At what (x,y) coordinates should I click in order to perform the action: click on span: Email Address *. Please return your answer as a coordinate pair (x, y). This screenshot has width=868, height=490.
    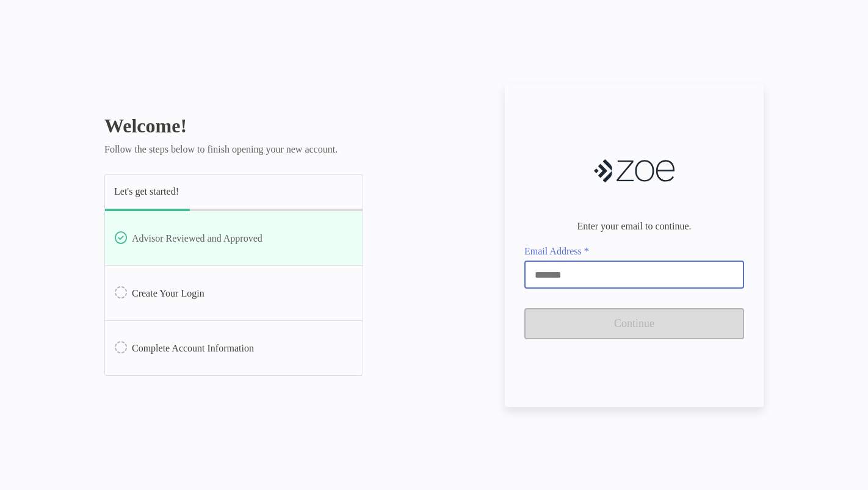
    Looking at the image, I should click on (634, 251).